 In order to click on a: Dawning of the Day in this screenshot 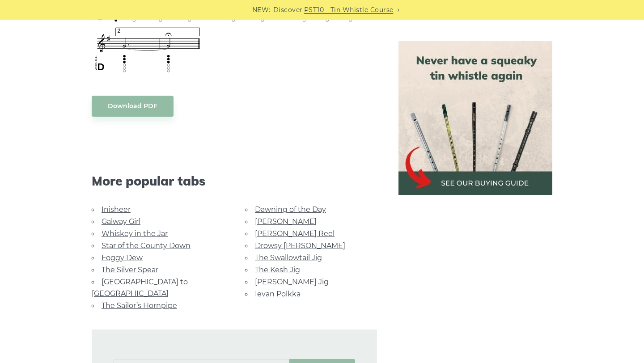, I will do `click(290, 209)`.